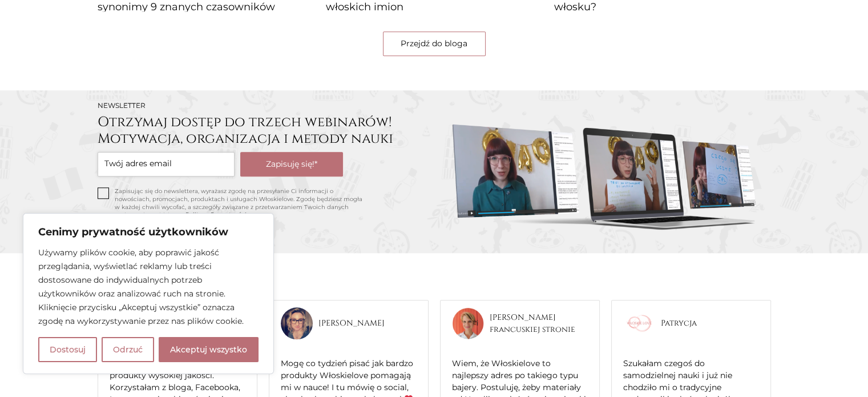 This screenshot has width=868, height=397. Describe the element at coordinates (166, 164) in the screenshot. I see `input: Twój adres email` at that location.